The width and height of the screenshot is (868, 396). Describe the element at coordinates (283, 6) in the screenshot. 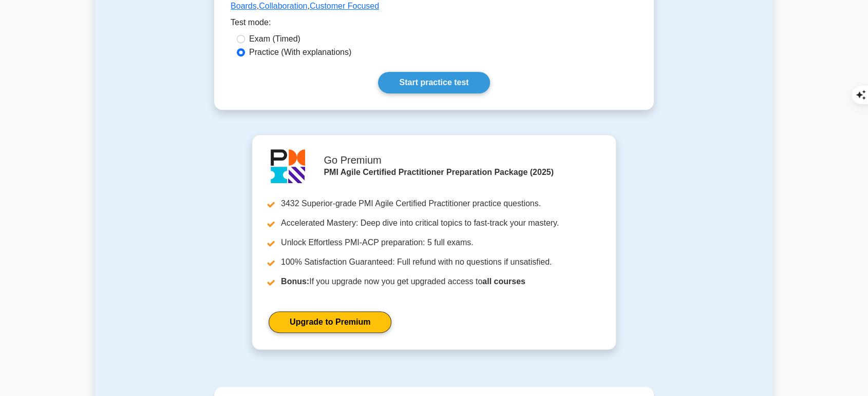

I see `a: Collaboration` at that location.